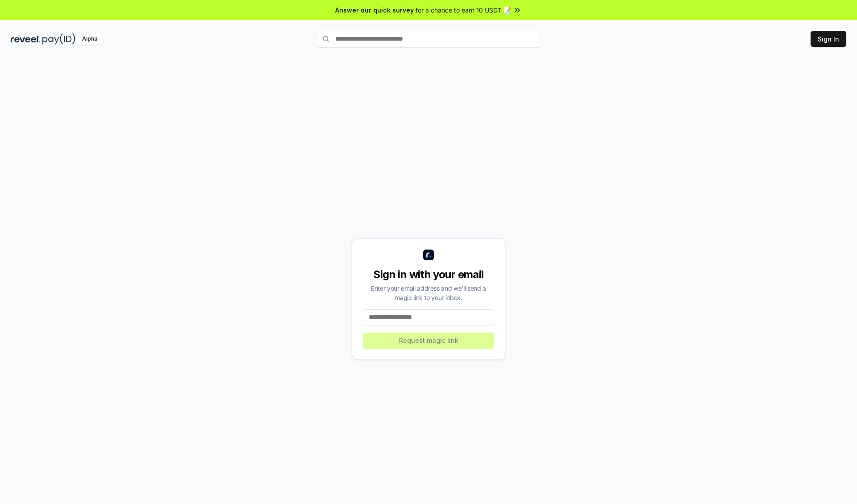  Describe the element at coordinates (428, 293) in the screenshot. I see `div: Enter your email address and we’ll send a magic link to your inbox.` at that location.